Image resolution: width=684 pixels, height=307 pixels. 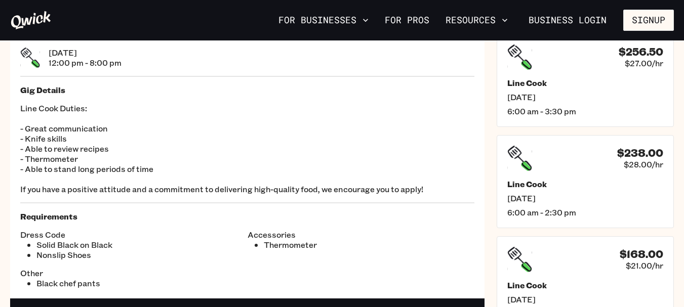 I want to click on a: For Pros, so click(x=407, y=20).